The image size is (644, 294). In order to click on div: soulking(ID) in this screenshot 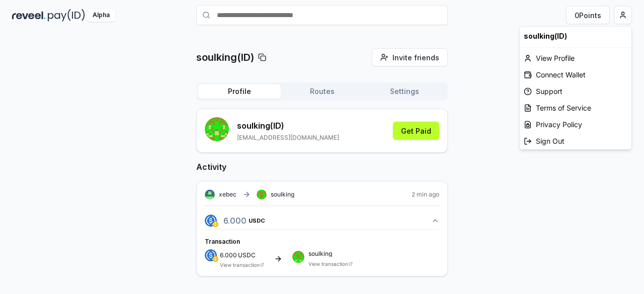, I will do `click(576, 35)`.